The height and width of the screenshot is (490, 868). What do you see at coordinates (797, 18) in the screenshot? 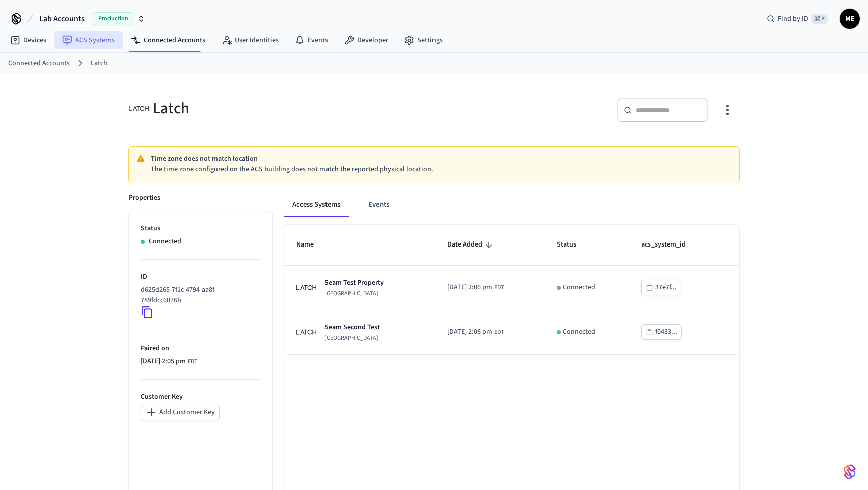
I see `div: Find by ID⌘ K` at bounding box center [797, 18].